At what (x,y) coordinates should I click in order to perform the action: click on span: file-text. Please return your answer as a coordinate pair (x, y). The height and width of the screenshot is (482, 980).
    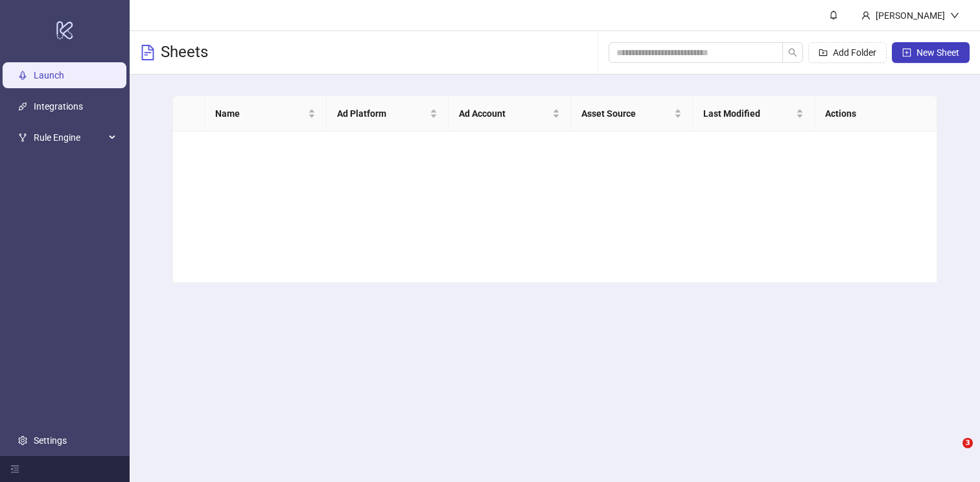
    Looking at the image, I should click on (147, 52).